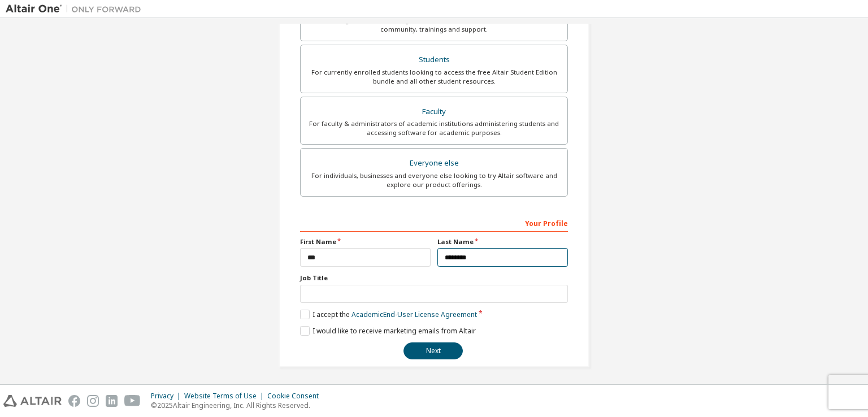 The height and width of the screenshot is (417, 868). Describe the element at coordinates (388, 315) in the screenshot. I see `label: I accept the` at that location.